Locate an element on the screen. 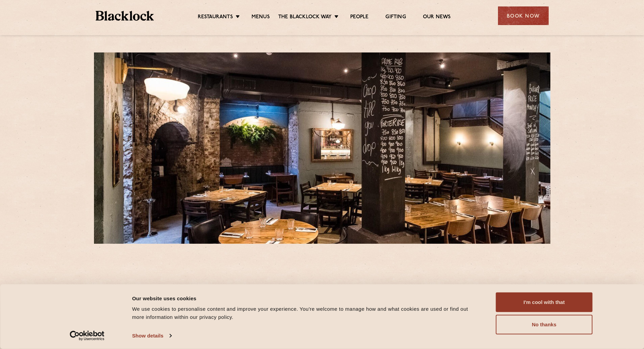  a: Gifting is located at coordinates (395, 18).